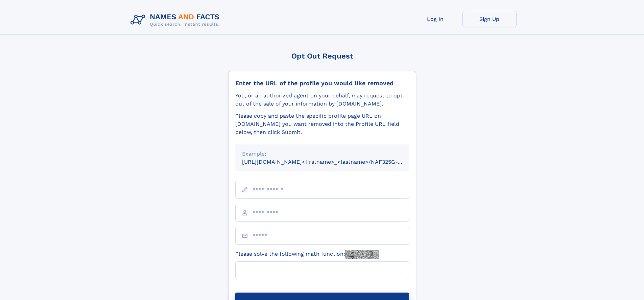  What do you see at coordinates (322, 99) in the screenshot?
I see `div: You, or an authorized agent on your behalf, may request to opt-out of the sale of your informatio...` at bounding box center [322, 99].